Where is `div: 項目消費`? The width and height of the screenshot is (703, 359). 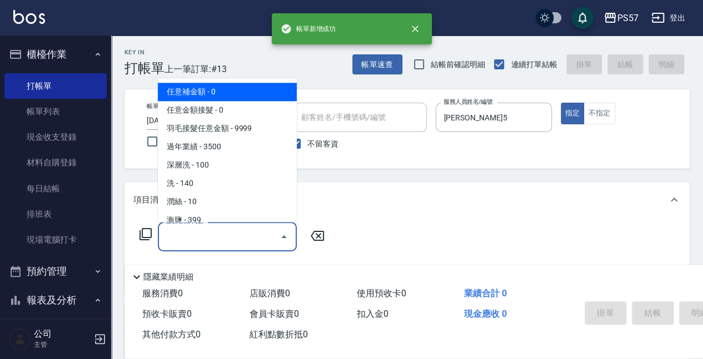 div: 項目消費 is located at coordinates (407, 200).